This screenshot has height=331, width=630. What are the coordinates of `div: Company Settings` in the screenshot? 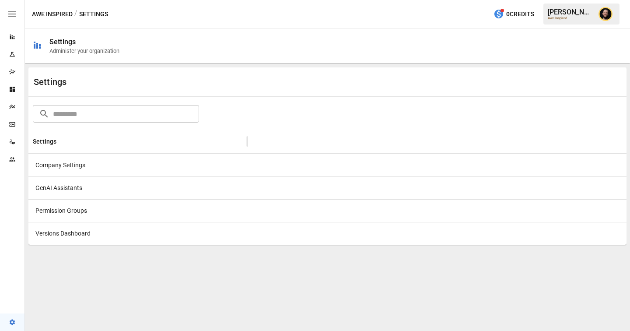 It's located at (138, 165).